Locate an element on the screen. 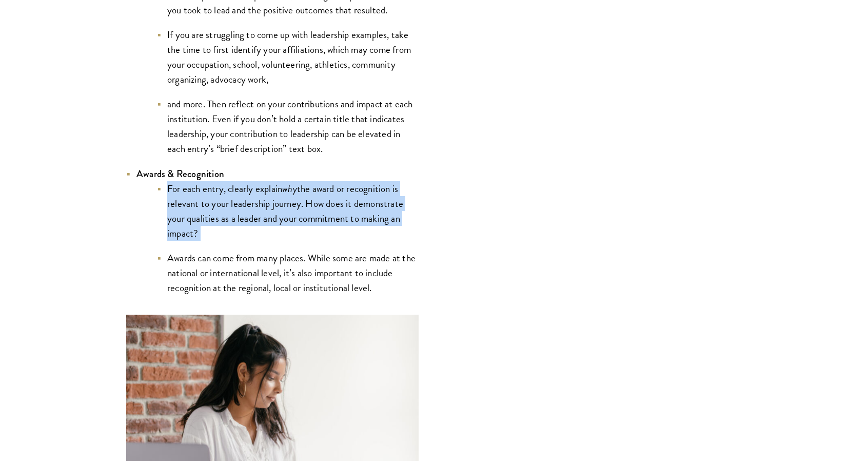  li: For each entry, clearly explain the award or recognition is relevant to your leadership journey. ... is located at coordinates (287, 211).